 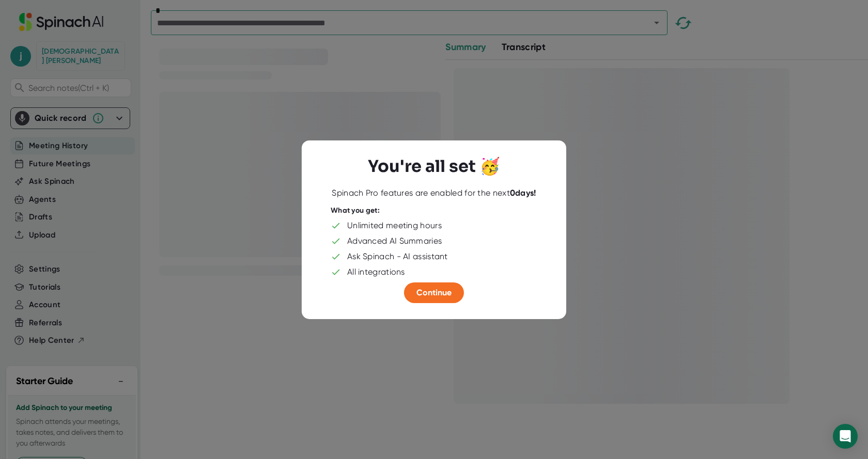 What do you see at coordinates (434, 292) in the screenshot?
I see `button: Continue` at bounding box center [434, 292].